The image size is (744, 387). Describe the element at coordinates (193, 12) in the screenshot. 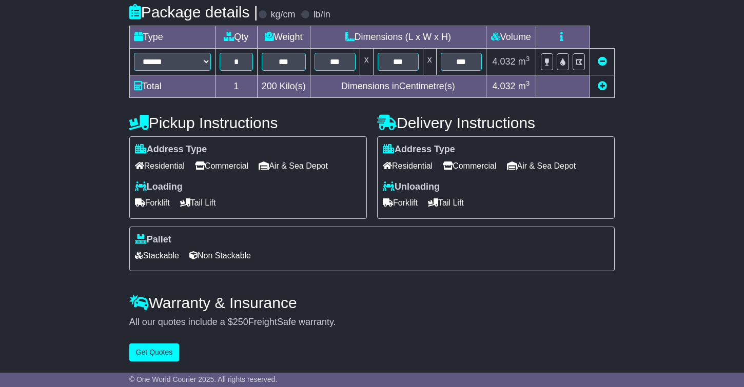

I see `h4: Package details |` at that location.